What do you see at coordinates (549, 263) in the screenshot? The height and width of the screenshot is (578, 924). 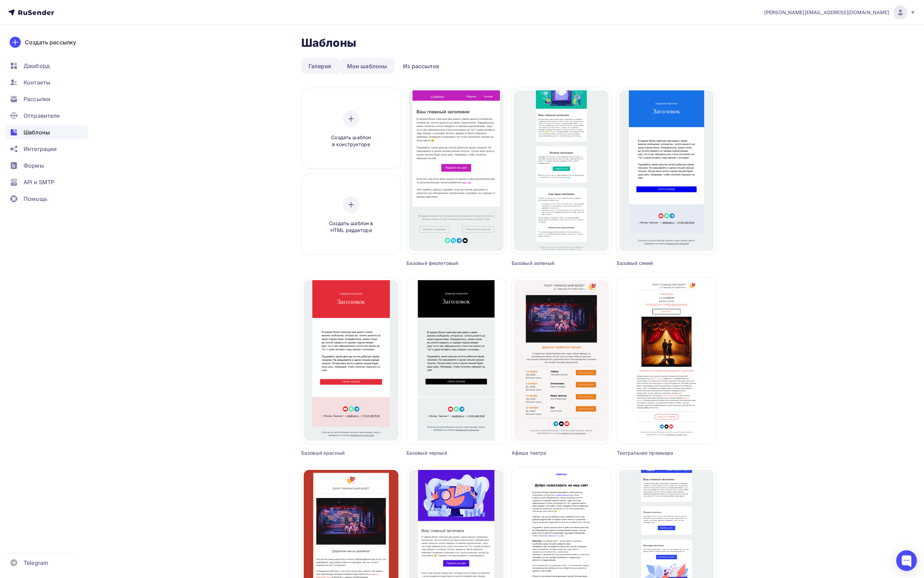 I see `div: Базовый зеленый` at bounding box center [549, 263].